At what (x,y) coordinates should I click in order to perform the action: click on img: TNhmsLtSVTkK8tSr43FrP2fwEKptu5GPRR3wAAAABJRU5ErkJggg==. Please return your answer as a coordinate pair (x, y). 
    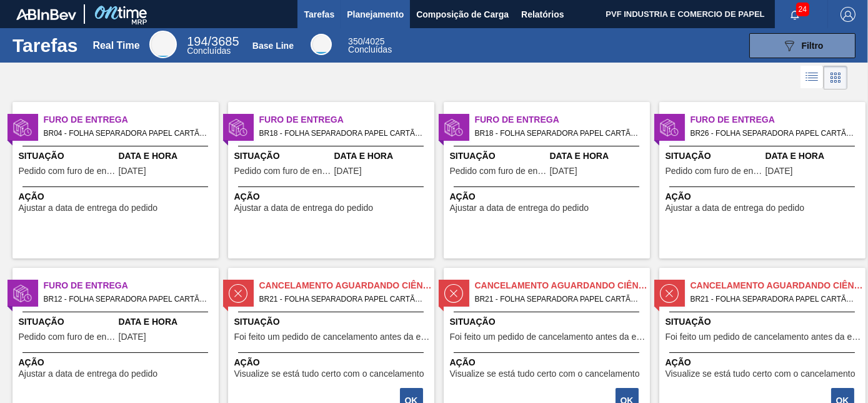
    Looking at the image, I should click on (46, 15).